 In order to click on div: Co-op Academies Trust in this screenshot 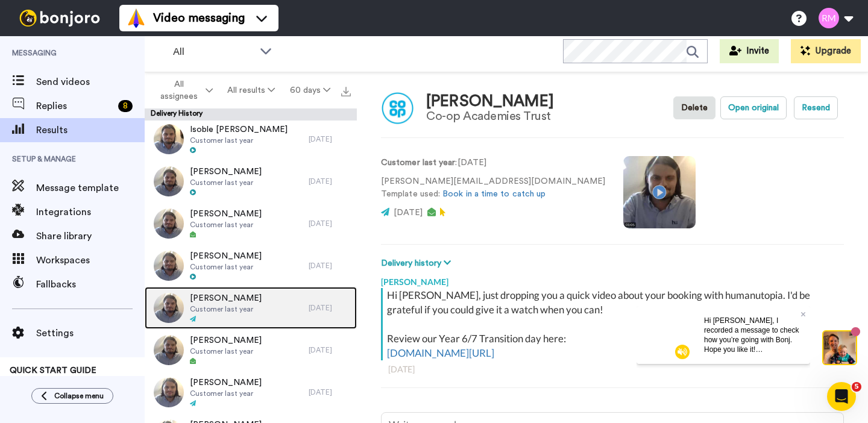, I will do `click(490, 117)`.